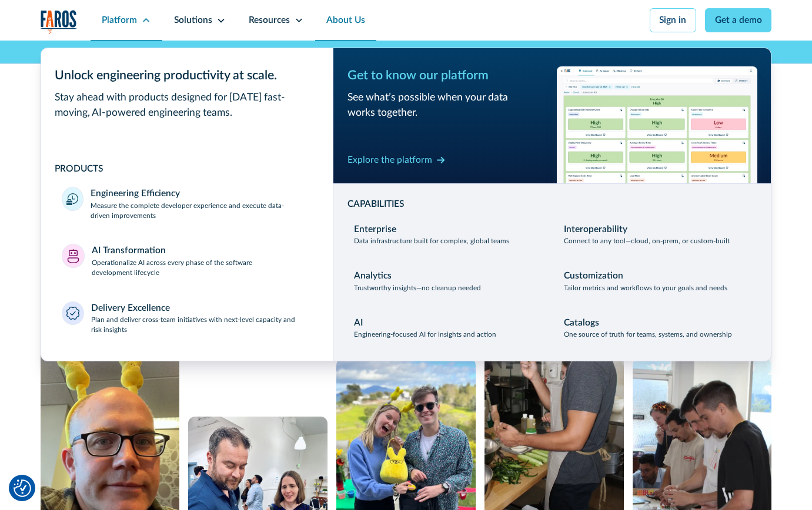 The width and height of the screenshot is (812, 510). Describe the element at coordinates (448, 76) in the screenshot. I see `div: Get to know our platform` at that location.